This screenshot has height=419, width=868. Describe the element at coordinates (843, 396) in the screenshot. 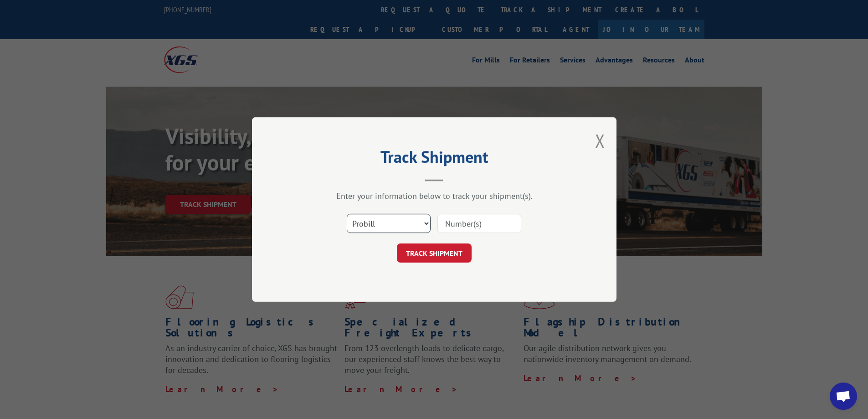

I see `div: Open chat` at that location.